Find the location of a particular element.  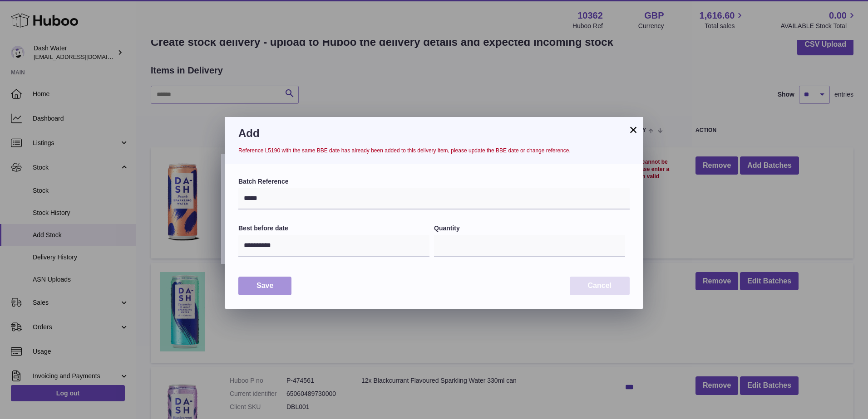

label: Batch Reference is located at coordinates (434, 182).